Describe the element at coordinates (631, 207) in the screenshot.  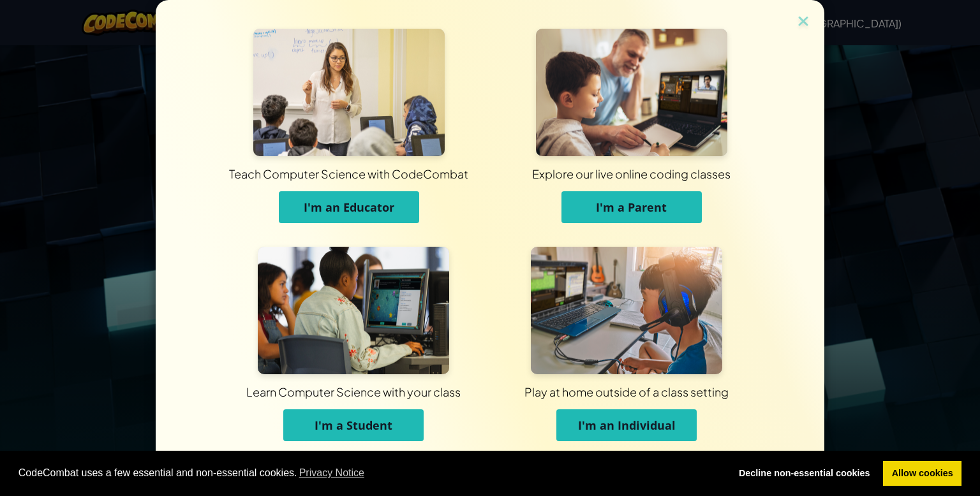
I see `span: I'm a Parent` at that location.